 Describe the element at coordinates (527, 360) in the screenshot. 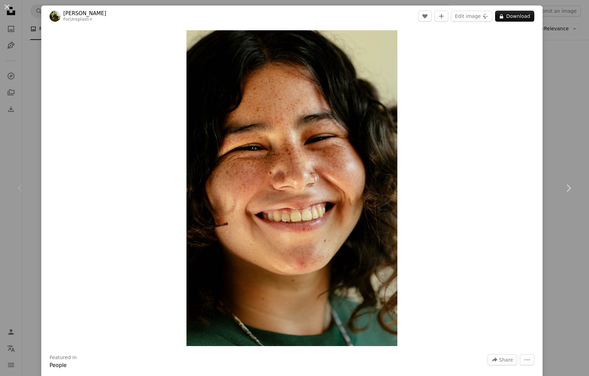

I see `button: More Actions` at that location.